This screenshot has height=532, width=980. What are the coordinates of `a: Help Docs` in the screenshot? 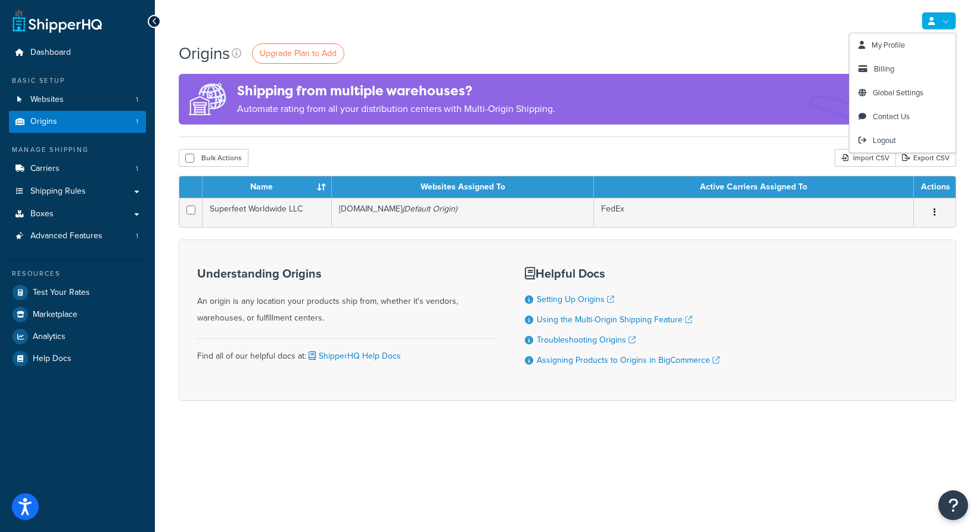 It's located at (77, 358).